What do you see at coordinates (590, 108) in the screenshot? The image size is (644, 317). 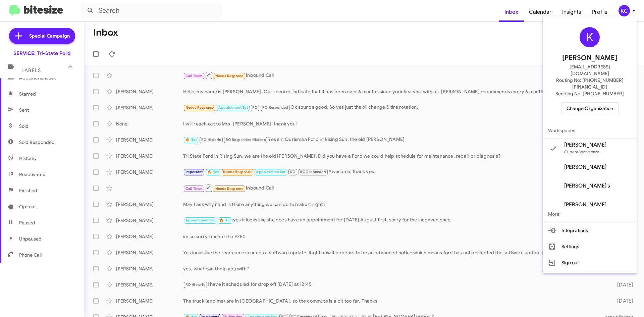 I see `span: Change Organization` at bounding box center [590, 108].